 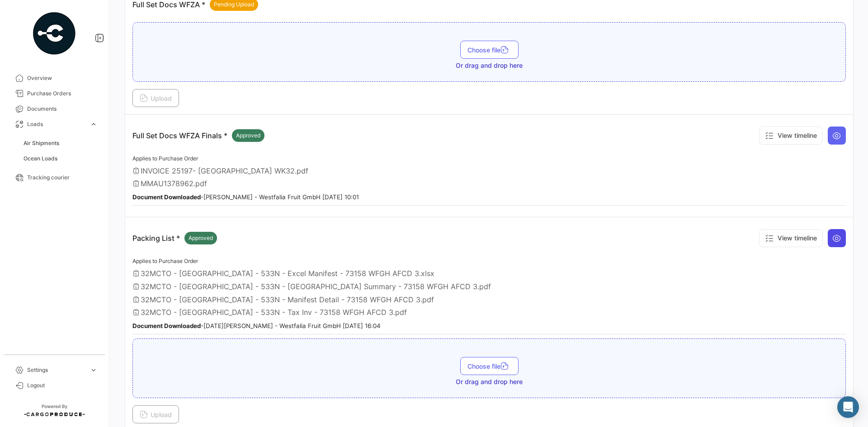 I want to click on span: Settings, so click(x=57, y=370).